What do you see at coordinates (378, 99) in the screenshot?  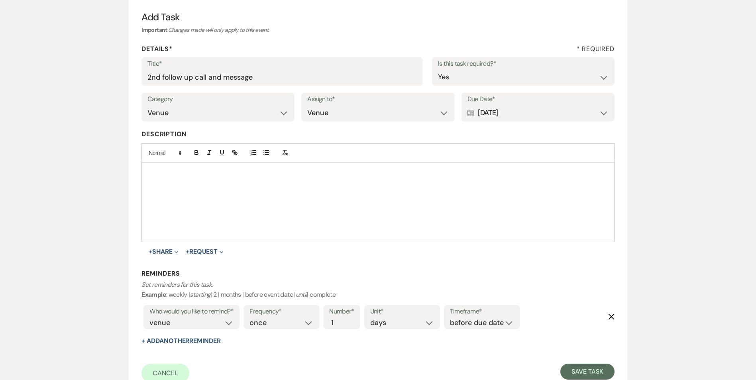 I see `label: Assign to*` at bounding box center [378, 99].